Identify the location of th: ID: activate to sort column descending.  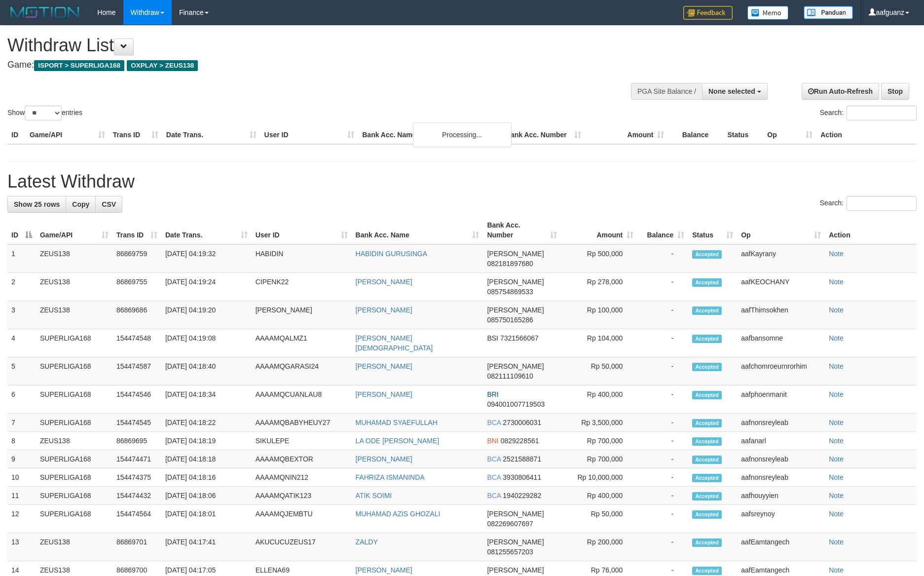
(21, 230).